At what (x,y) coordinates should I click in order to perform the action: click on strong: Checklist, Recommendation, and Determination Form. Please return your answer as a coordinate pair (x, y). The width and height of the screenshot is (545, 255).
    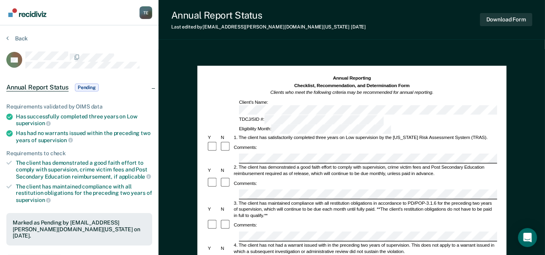
    Looking at the image, I should click on (352, 85).